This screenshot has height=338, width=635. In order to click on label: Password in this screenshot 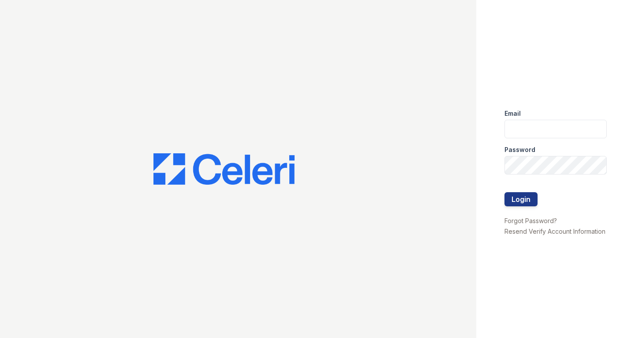, I will do `click(520, 150)`.